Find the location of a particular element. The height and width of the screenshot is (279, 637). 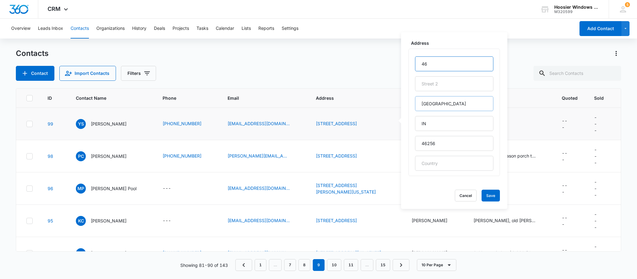

button: Tasks is located at coordinates (202, 29).